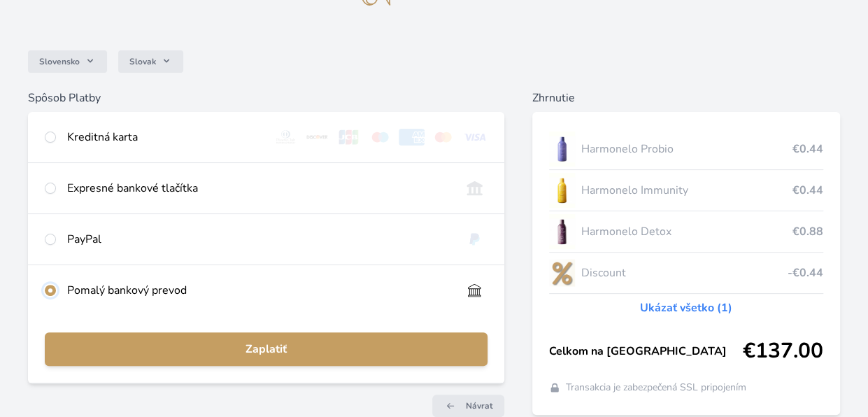 This screenshot has height=417, width=868. I want to click on h6: Spôsob Platby, so click(266, 98).